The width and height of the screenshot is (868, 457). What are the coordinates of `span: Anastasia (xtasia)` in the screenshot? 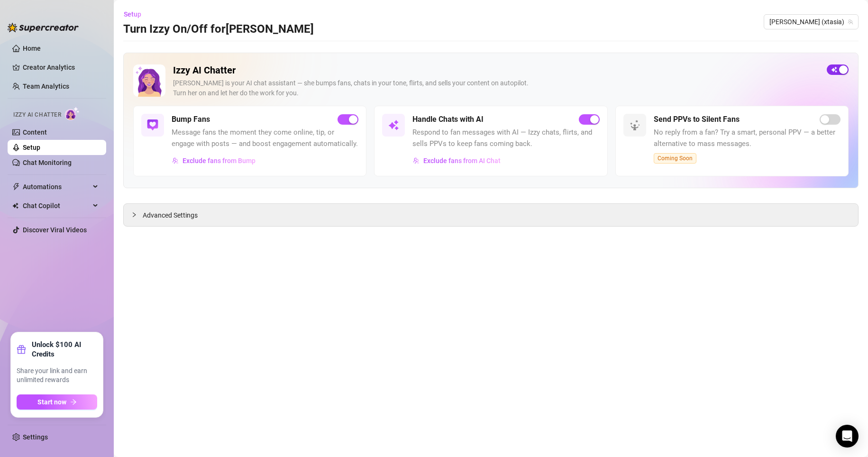 It's located at (812, 22).